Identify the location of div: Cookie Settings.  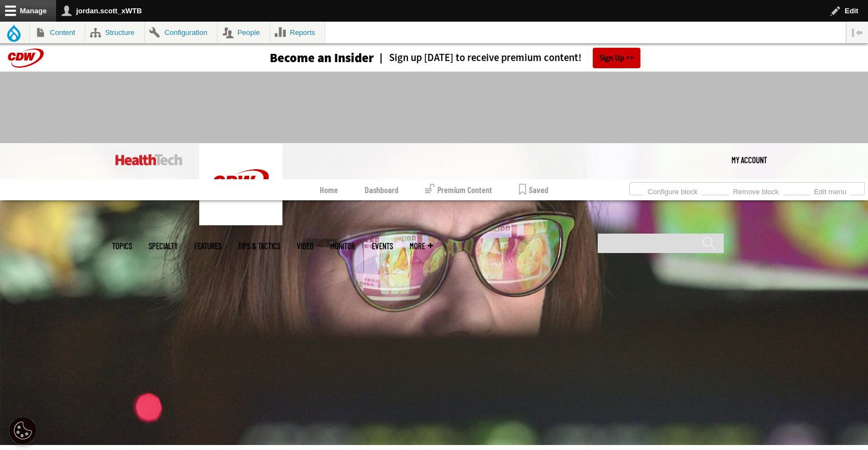
(23, 431).